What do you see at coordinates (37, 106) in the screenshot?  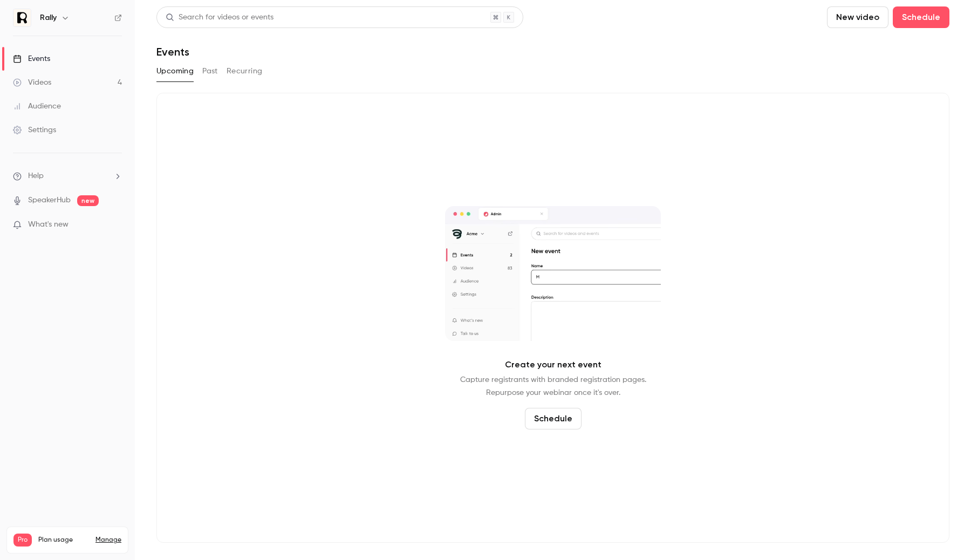 I see `div: Audience` at bounding box center [37, 106].